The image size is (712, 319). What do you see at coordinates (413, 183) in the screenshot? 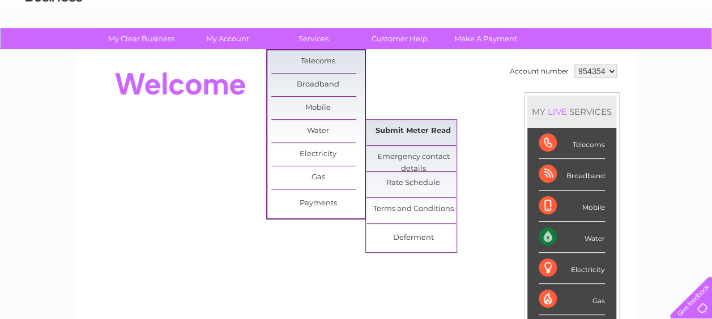
I see `a: Rate Schedule` at bounding box center [413, 183].